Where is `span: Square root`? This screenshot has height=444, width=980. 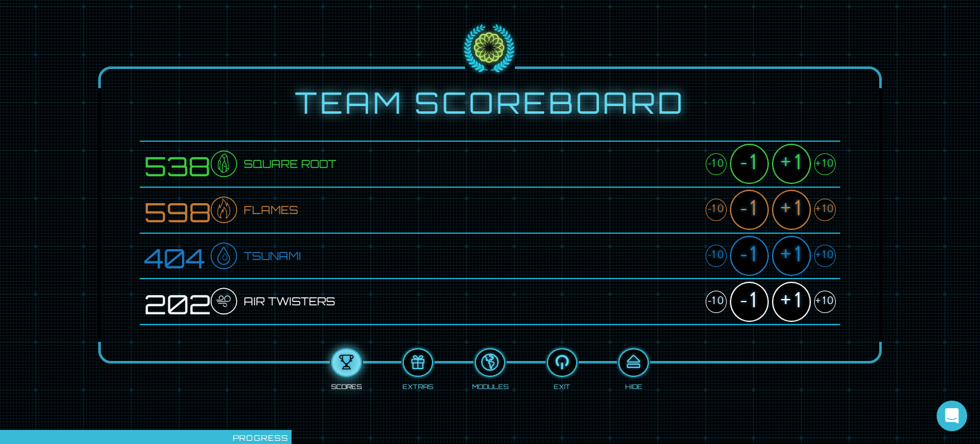
span: Square root is located at coordinates (290, 164).